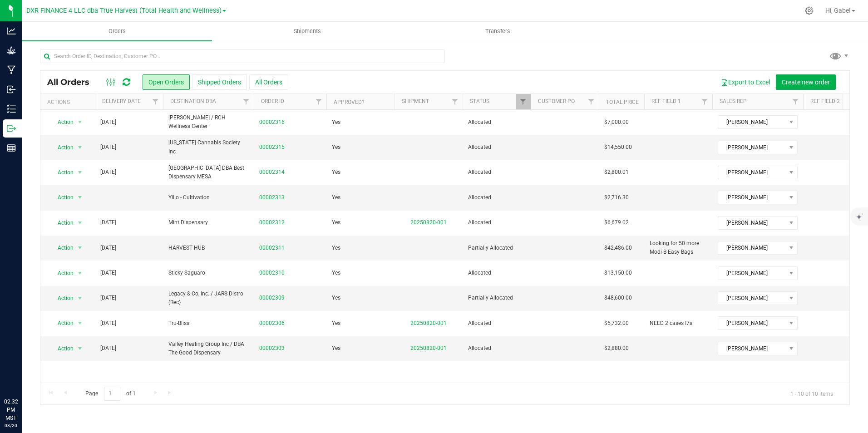 This screenshot has width=868, height=433. I want to click on span: Orders, so click(117, 32).